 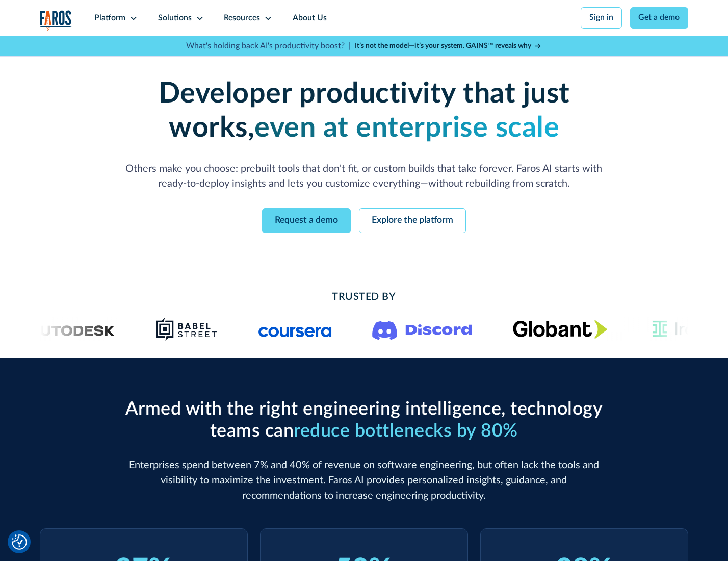 What do you see at coordinates (407, 128) in the screenshot?
I see `strong: even at enterprise scale` at bounding box center [407, 128].